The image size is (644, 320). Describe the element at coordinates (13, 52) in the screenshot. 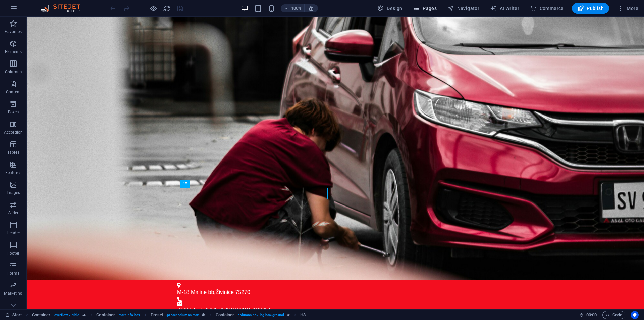

I see `p: Elements` at that location.